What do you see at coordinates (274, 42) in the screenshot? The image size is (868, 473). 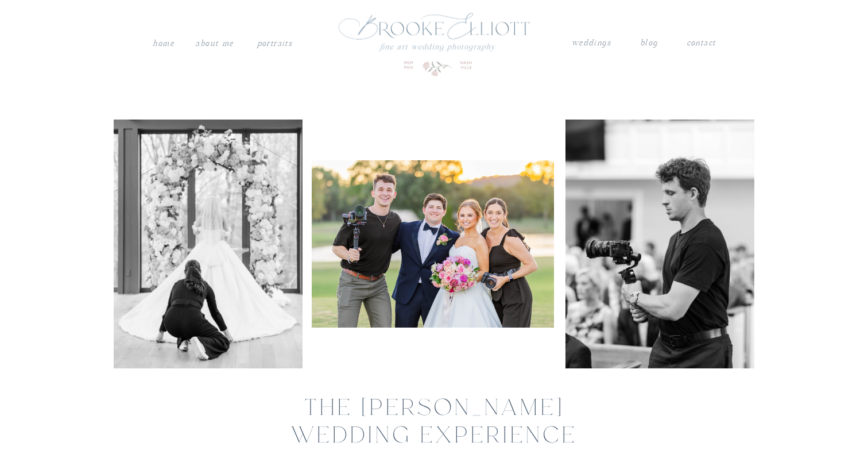 I see `nav: PORTRAITS` at bounding box center [274, 42].